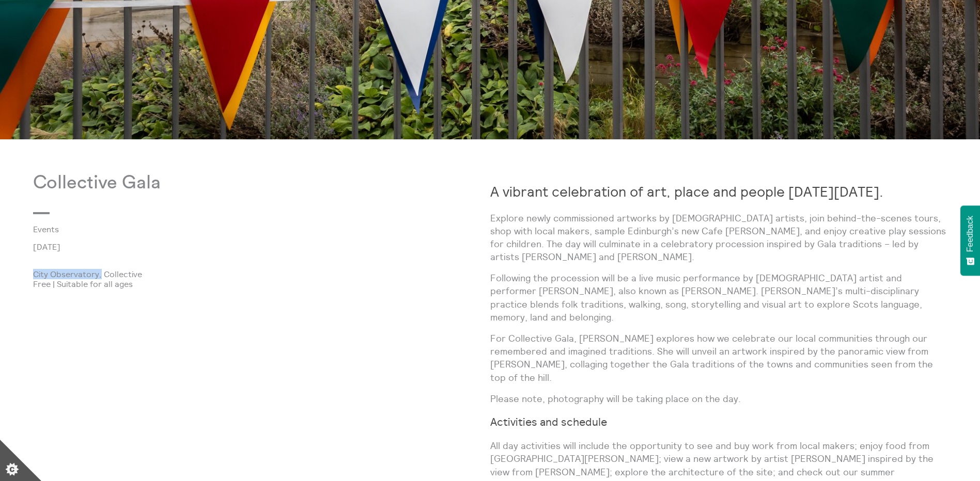 The image size is (980, 481). I want to click on button: Feedback - Show survey, so click(970, 240).